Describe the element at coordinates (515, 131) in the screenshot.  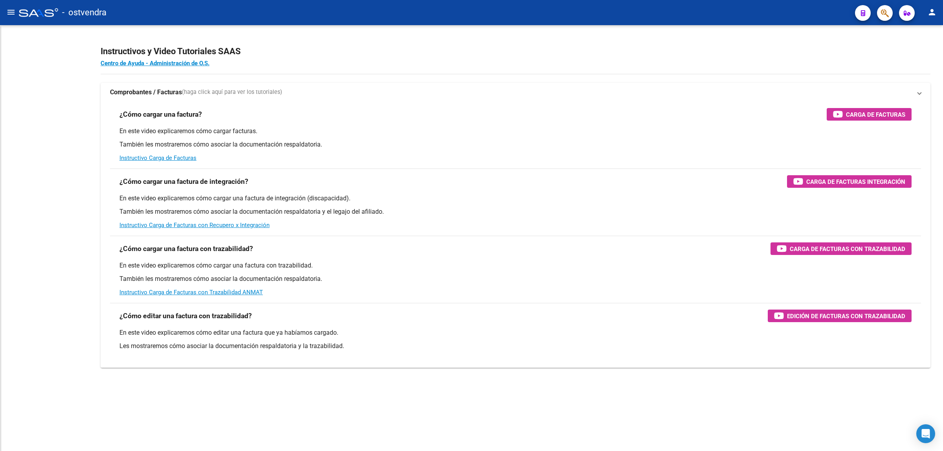
I see `p: En este video explicaremos cómo cargar facturas.` at that location.